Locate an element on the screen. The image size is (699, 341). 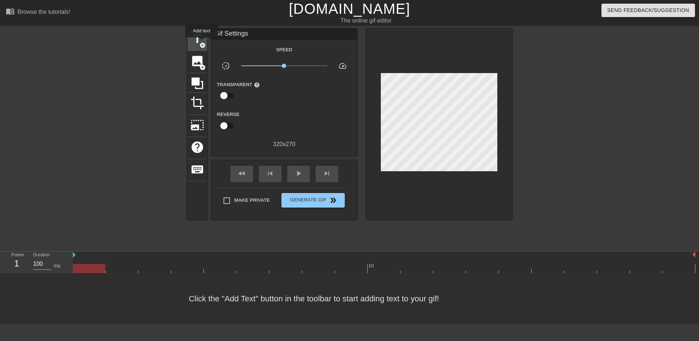
label: Speed is located at coordinates (284, 50).